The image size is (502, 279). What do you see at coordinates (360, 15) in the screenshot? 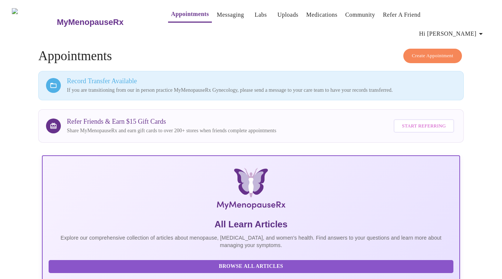
I see `button: Community` at bounding box center [360, 15].